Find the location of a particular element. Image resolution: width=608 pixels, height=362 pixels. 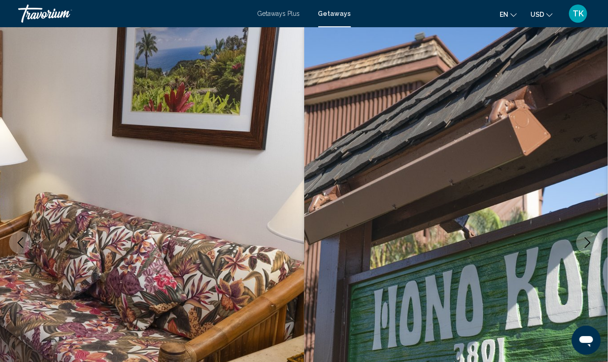

button: Previous image is located at coordinates (20, 242).